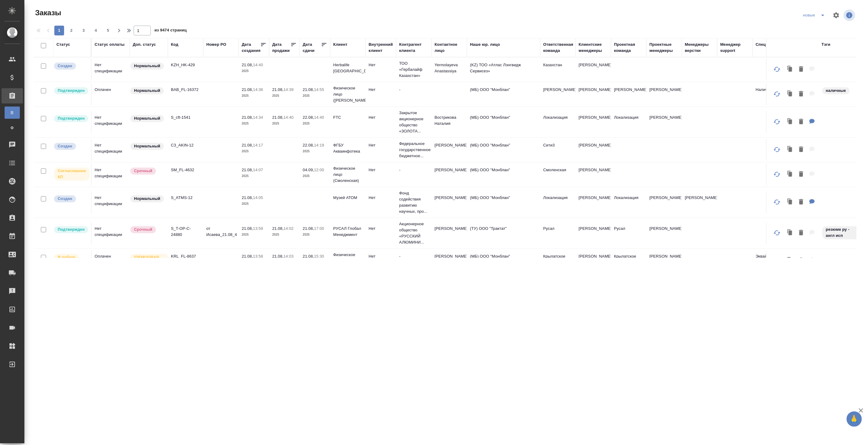 This screenshot has height=445, width=868. I want to click on td: Оплачен, so click(111, 94).